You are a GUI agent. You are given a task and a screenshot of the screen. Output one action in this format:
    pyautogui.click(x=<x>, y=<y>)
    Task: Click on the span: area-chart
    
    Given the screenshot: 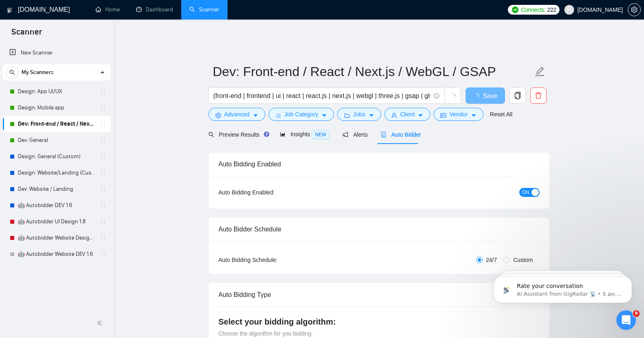 What is the action you would take?
    pyautogui.click(x=283, y=134)
    